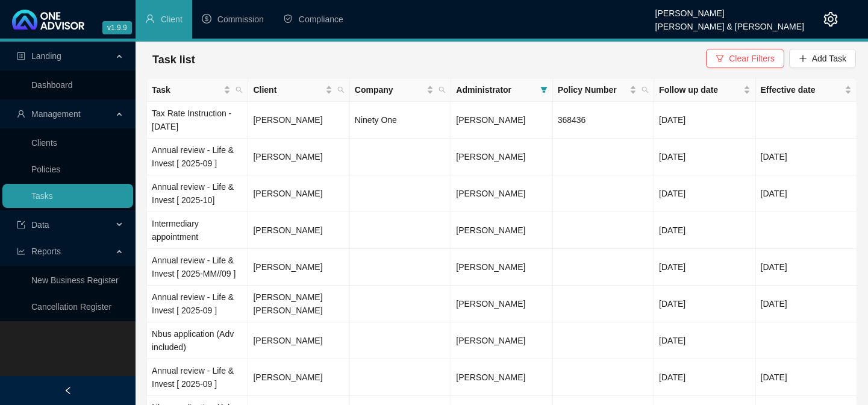 This screenshot has width=868, height=405. I want to click on span: dollar, so click(207, 19).